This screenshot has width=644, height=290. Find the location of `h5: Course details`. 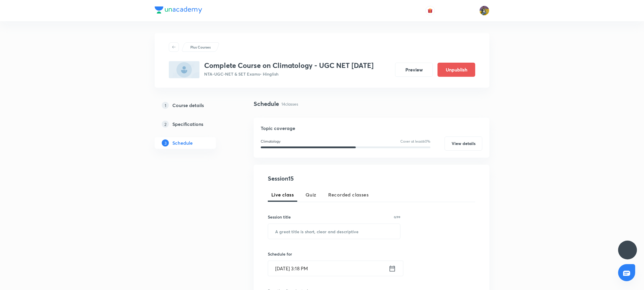

h5: Course details is located at coordinates (188, 106).